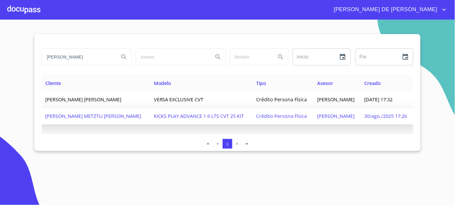 The image size is (455, 205). Describe the element at coordinates (53, 83) in the screenshot. I see `span: Cliente` at that location.